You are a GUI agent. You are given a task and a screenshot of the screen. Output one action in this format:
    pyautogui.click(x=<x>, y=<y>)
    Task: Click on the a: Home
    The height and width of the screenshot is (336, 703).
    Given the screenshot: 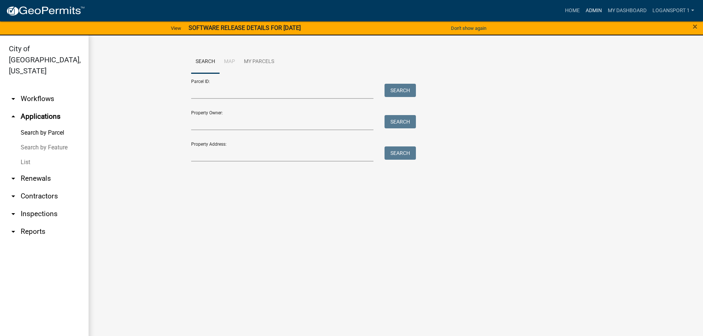 What is the action you would take?
    pyautogui.click(x=573, y=11)
    